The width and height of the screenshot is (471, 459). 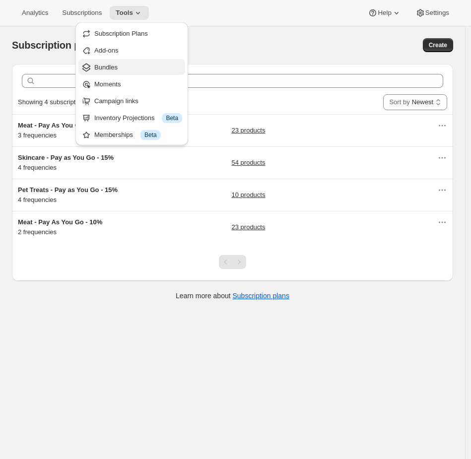 What do you see at coordinates (82, 13) in the screenshot?
I see `span: Subscriptions` at bounding box center [82, 13].